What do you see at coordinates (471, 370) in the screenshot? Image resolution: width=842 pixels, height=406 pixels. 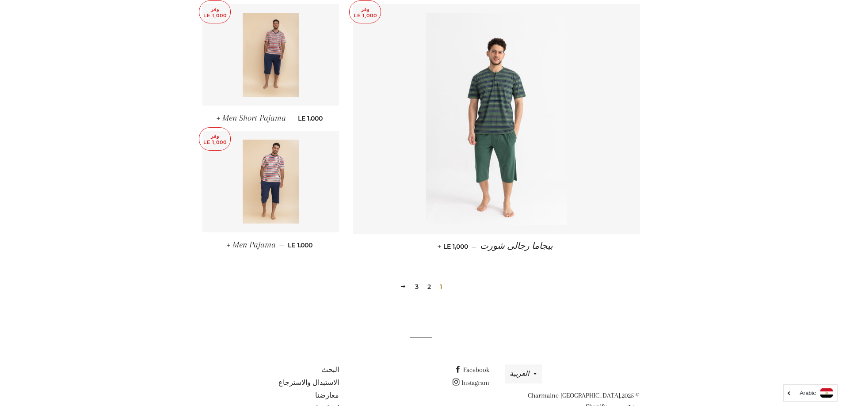 I see `a: Facebook` at bounding box center [471, 370].